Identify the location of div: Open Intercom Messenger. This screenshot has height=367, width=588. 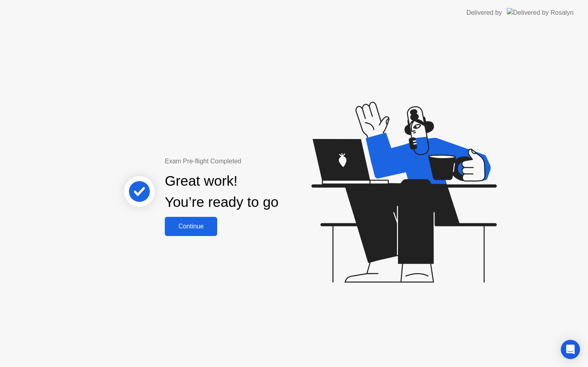
(570, 350).